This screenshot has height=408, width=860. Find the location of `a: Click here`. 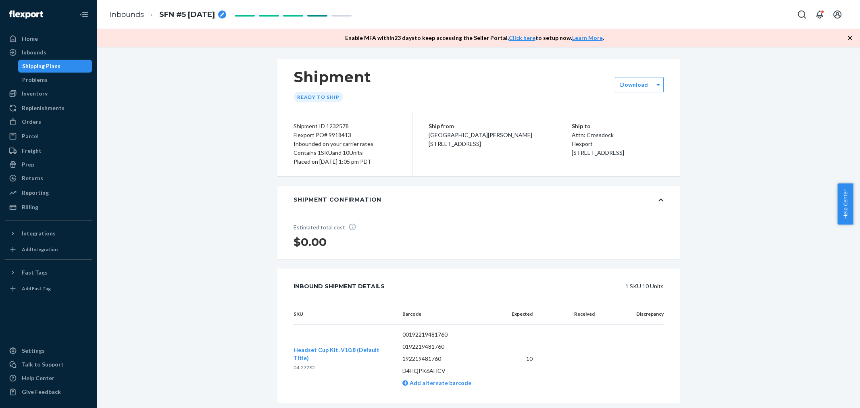

a: Click here is located at coordinates (522, 38).